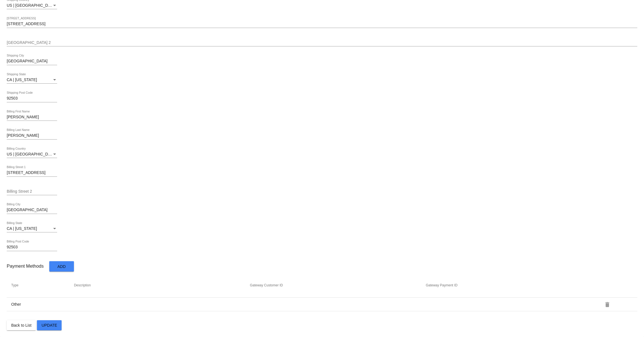 This screenshot has height=337, width=644. Describe the element at coordinates (32, 98) in the screenshot. I see `input: Shipping Post Code` at that location.